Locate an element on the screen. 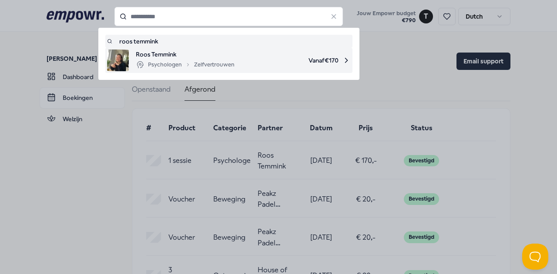  input: Search for products, categories or subcategories is located at coordinates (229, 17).